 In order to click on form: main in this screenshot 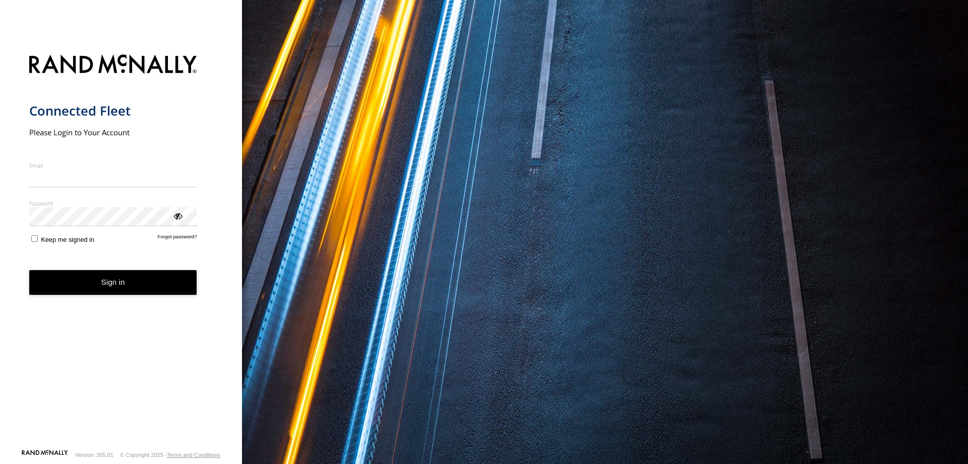, I will do `click(121, 248)`.